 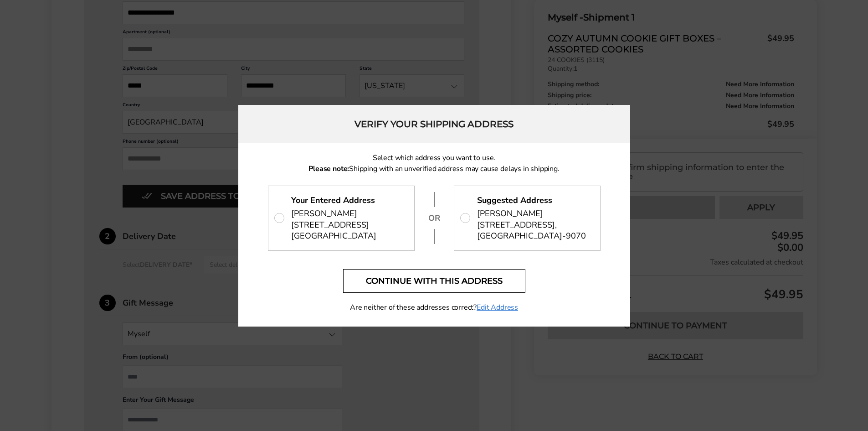 I want to click on p: Are neither of these addresses correct?, so click(x=434, y=308).